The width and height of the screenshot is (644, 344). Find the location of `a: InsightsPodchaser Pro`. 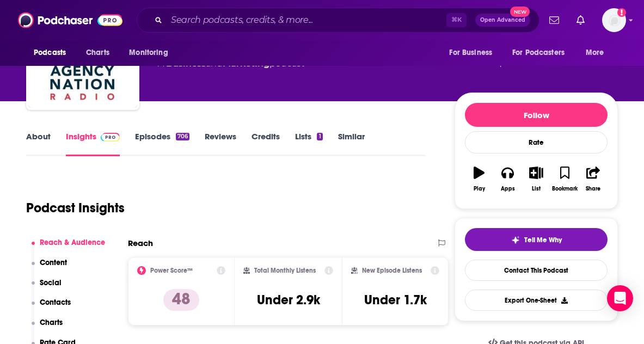

a: InsightsPodchaser Pro is located at coordinates (92, 144).